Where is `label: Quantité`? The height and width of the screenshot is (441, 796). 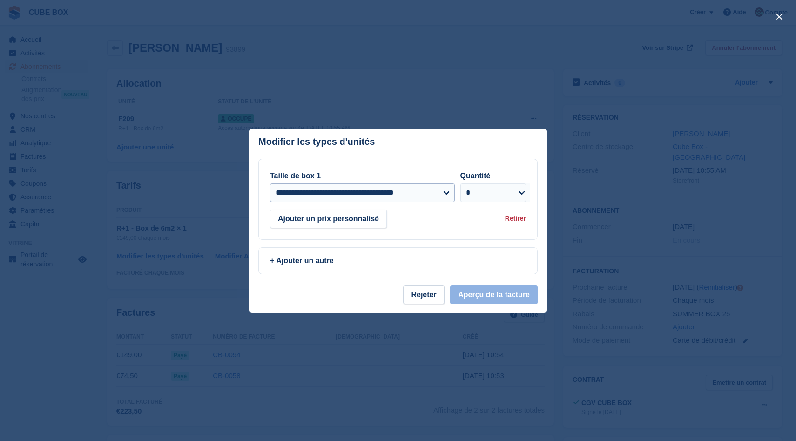 label: Quantité is located at coordinates (475, 175).